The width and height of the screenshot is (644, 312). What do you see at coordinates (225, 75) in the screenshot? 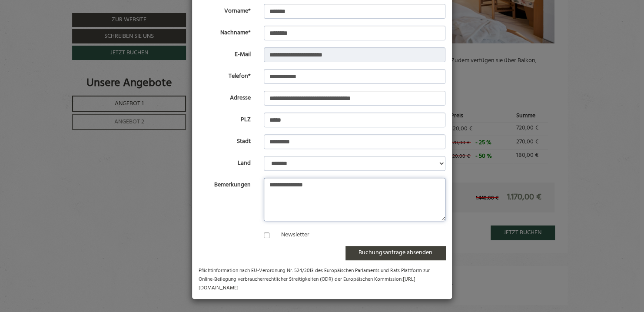
I see `label: Telefon*` at bounding box center [225, 75].